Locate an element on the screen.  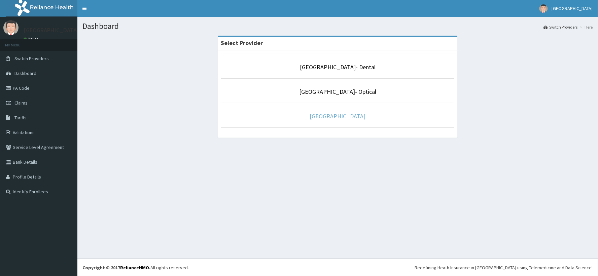
li: Here is located at coordinates (586, 27).